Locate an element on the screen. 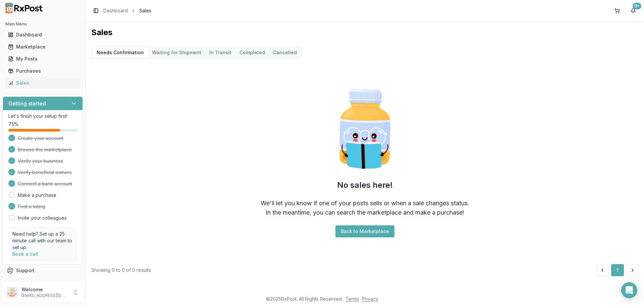 The image size is (644, 305). p: Welcome is located at coordinates (44, 290).